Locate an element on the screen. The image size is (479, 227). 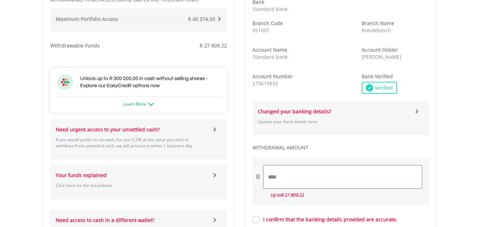
div: R is located at coordinates (258, 177).